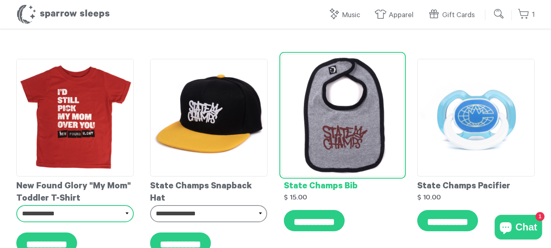 This screenshot has height=248, width=551. Describe the element at coordinates (476, 118) in the screenshot. I see `img: StateChamps-Pacifier_grande.png` at that location.